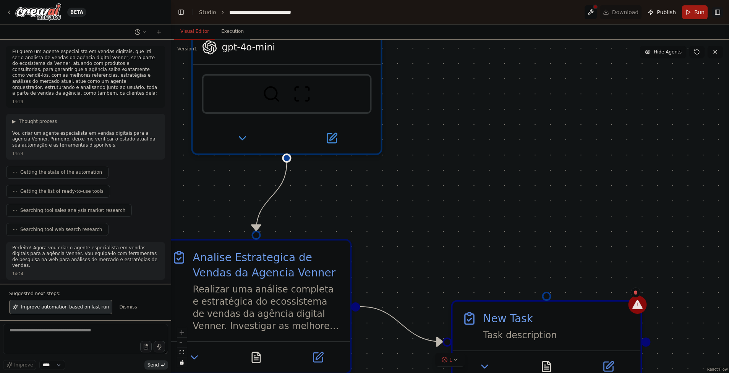 Image resolution: width=729 pixels, height=373 pixels. Describe the element at coordinates (18, 102) in the screenshot. I see `div: 14:23` at that location.